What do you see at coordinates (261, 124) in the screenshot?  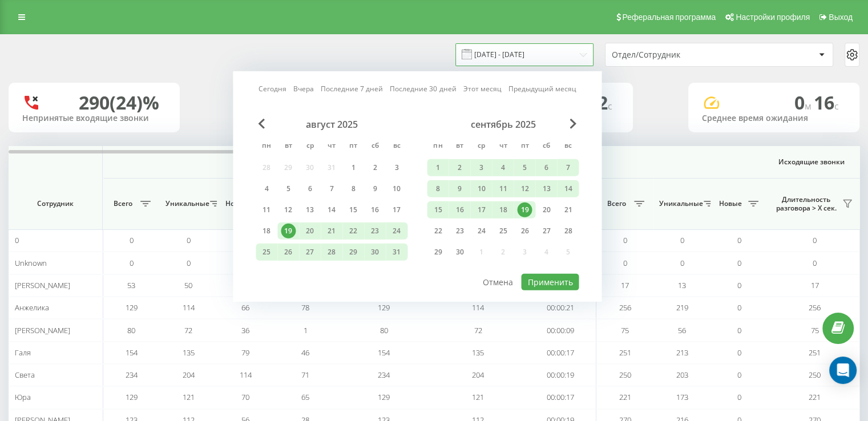 I see `span: Previous Month` at bounding box center [261, 124].